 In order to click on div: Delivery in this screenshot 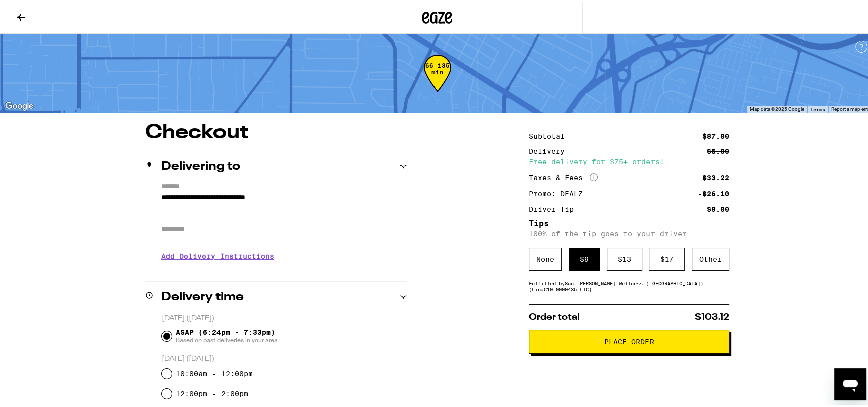, I will do `click(550, 150)`.